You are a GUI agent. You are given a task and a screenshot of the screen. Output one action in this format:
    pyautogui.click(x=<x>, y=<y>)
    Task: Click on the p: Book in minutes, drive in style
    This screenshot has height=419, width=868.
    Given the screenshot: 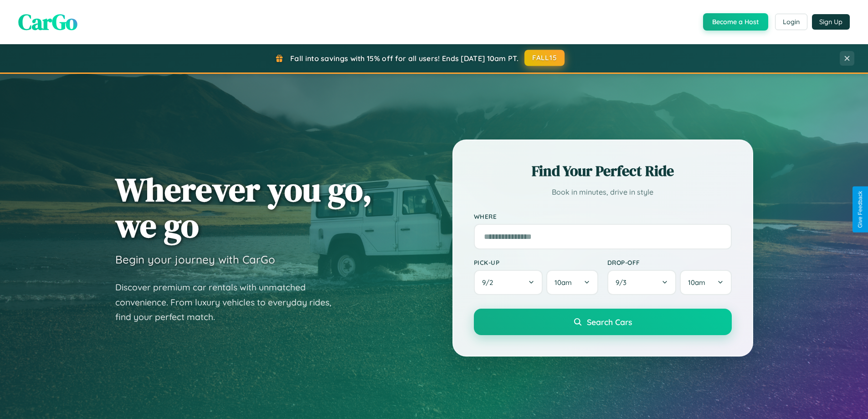 What is the action you would take?
    pyautogui.click(x=603, y=192)
    